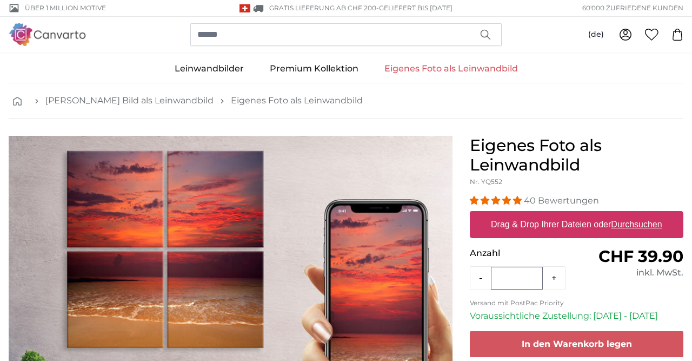  I want to click on label: Drag & Drop Ihrer Dateien oder, so click(577, 225).